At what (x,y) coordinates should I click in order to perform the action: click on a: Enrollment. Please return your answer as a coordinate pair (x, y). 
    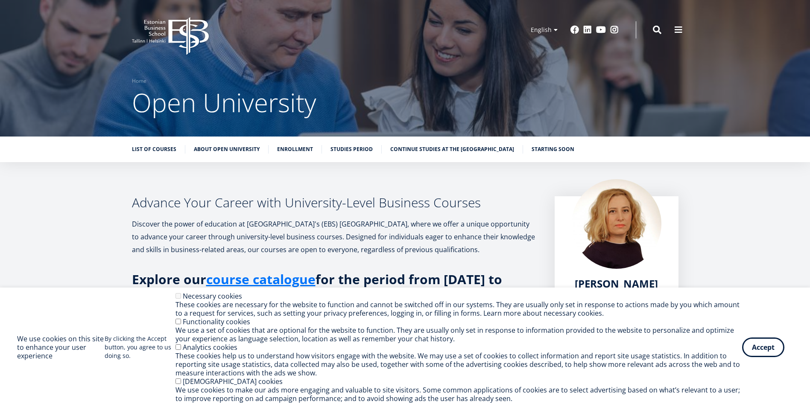
    Looking at the image, I should click on (295, 149).